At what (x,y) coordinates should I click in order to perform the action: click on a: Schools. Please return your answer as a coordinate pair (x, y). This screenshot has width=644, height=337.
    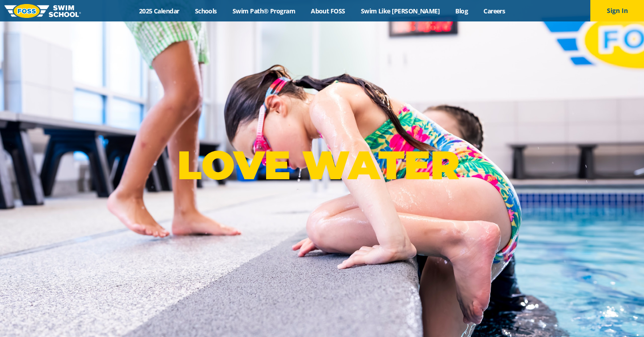
    Looking at the image, I should click on (205, 11).